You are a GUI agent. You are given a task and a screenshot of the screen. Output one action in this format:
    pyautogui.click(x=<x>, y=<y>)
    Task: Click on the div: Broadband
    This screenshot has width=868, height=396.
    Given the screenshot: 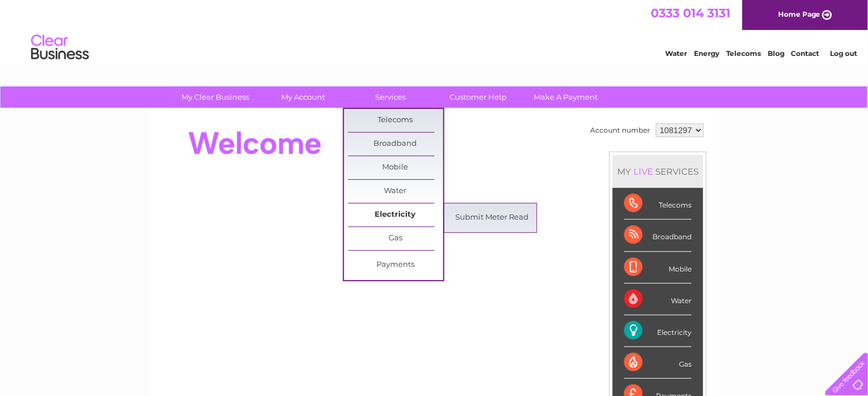 What is the action you would take?
    pyautogui.click(x=657, y=235)
    